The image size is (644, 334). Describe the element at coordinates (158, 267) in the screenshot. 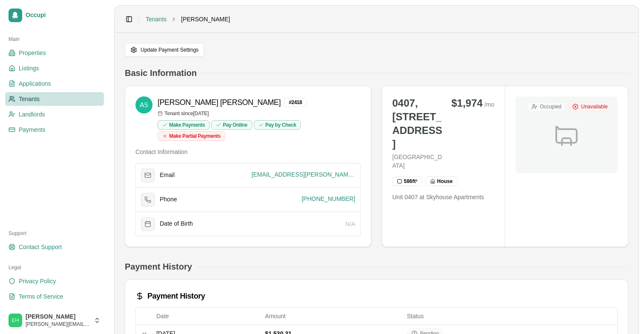

I see `h2: Payment History` at that location.